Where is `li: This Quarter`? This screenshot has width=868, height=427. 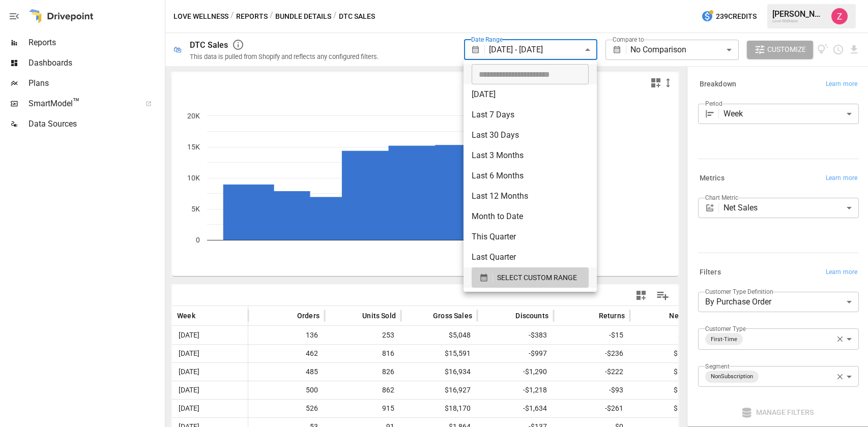 li: This Quarter is located at coordinates (530, 237).